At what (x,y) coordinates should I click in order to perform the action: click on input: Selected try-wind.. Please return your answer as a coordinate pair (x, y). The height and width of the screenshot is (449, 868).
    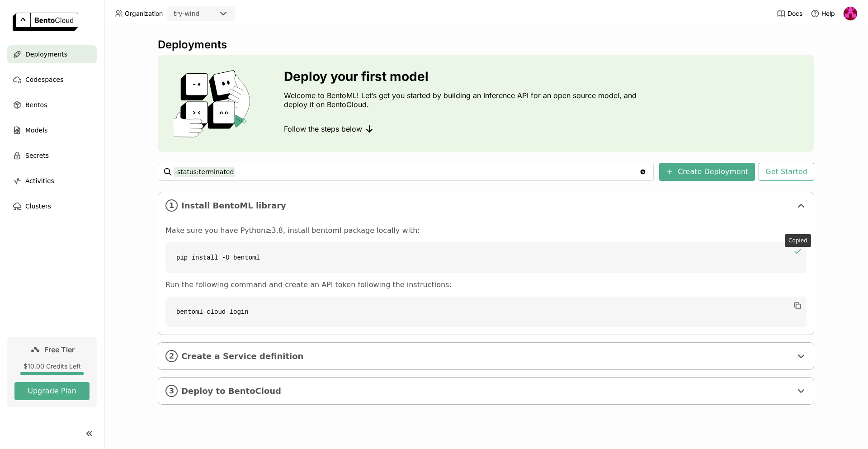
    Looking at the image, I should click on (201, 14).